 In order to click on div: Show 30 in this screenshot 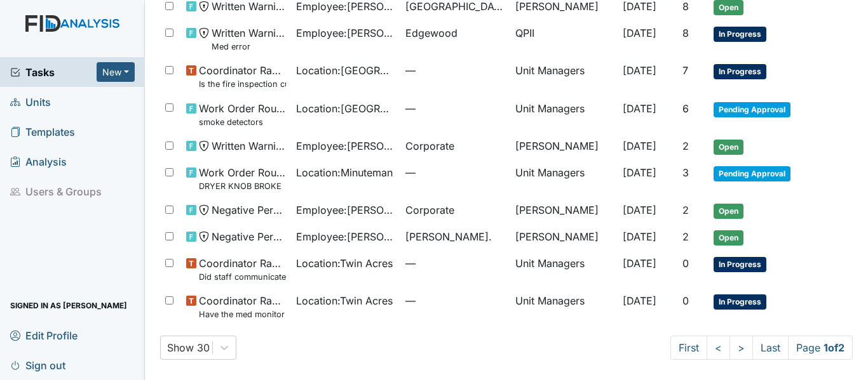, I will do `click(188, 348)`.